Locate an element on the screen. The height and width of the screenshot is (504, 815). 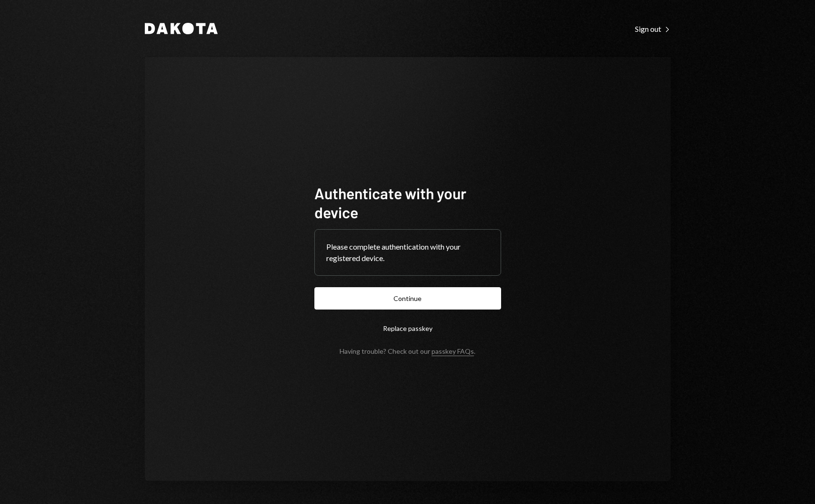
div: Sign out is located at coordinates (653, 29).